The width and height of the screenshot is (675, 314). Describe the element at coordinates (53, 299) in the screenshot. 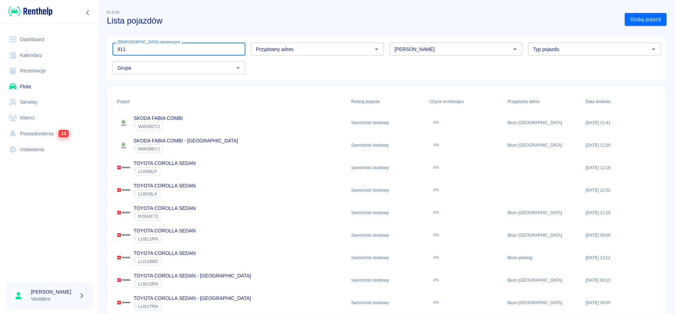

I see `p: Venidero` at that location.